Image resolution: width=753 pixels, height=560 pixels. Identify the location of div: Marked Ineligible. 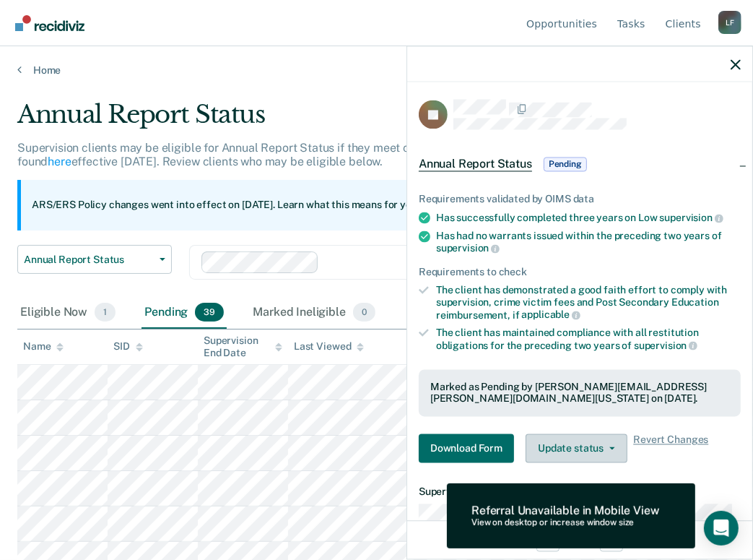
(314, 313).